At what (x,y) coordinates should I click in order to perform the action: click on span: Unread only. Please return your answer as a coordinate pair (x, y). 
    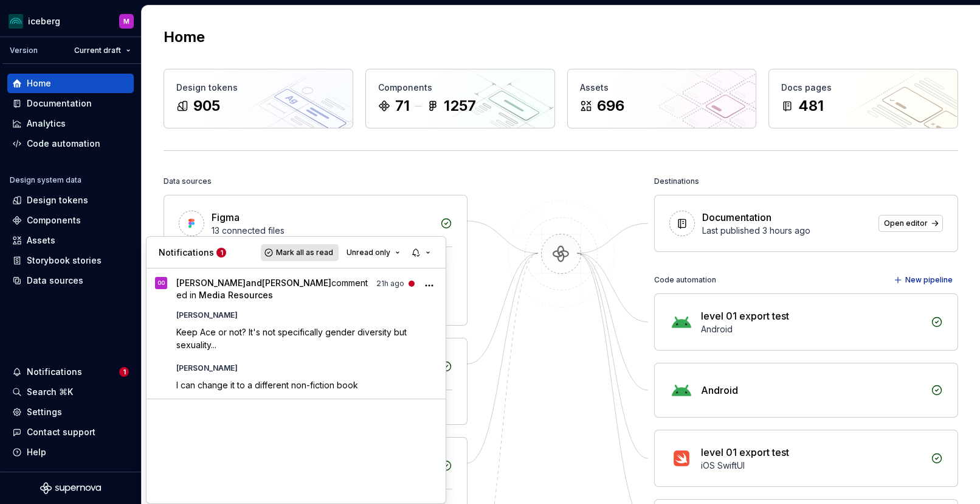
    Looking at the image, I should click on (368, 253).